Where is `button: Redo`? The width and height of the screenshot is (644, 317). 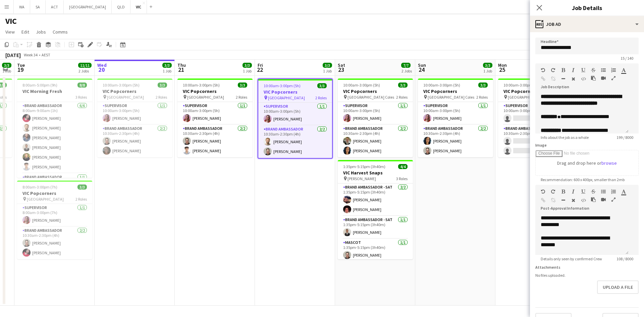 button: Redo is located at coordinates (553, 70).